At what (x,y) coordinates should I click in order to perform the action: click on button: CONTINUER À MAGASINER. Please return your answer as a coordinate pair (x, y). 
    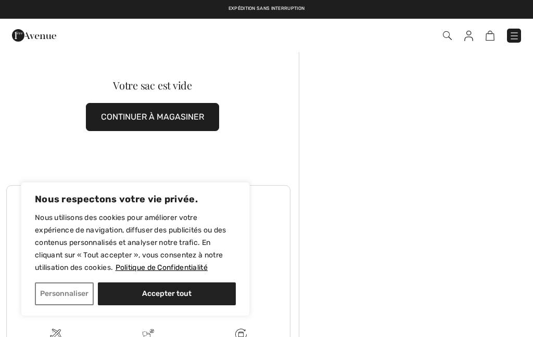
    Looking at the image, I should click on (153, 117).